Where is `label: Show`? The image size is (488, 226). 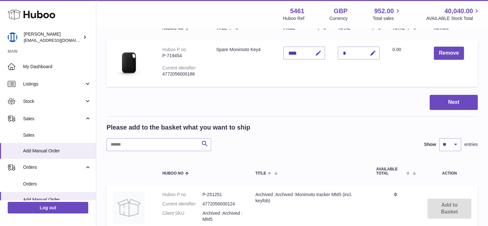
label: Show is located at coordinates (430, 144).